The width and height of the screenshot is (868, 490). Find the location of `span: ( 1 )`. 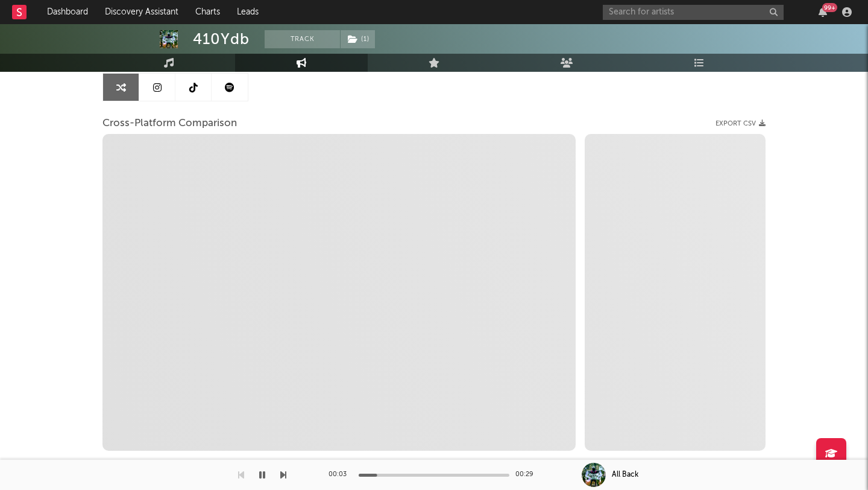

span: ( 1 ) is located at coordinates (358, 39).